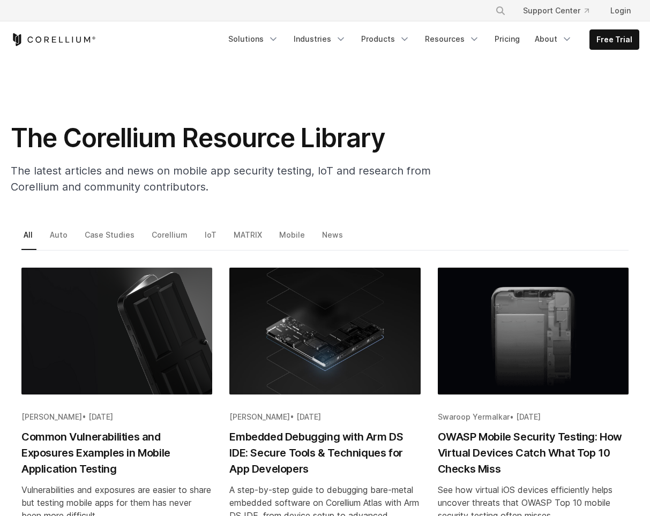 Image resolution: width=650 pixels, height=516 pixels. Describe the element at coordinates (117, 453) in the screenshot. I see `h2: Common Vulnerabilities and Exposures Examples in Mobile Application Testing` at that location.